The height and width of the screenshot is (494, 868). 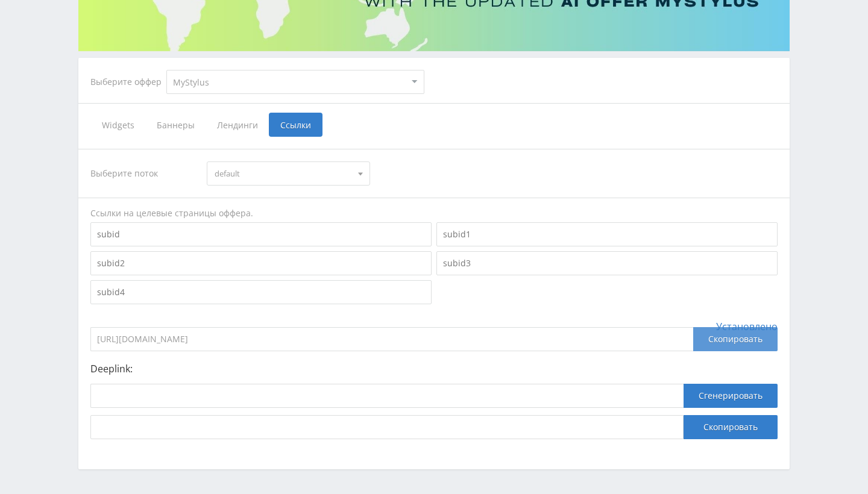 I want to click on p: Deeplink:, so click(x=434, y=369).